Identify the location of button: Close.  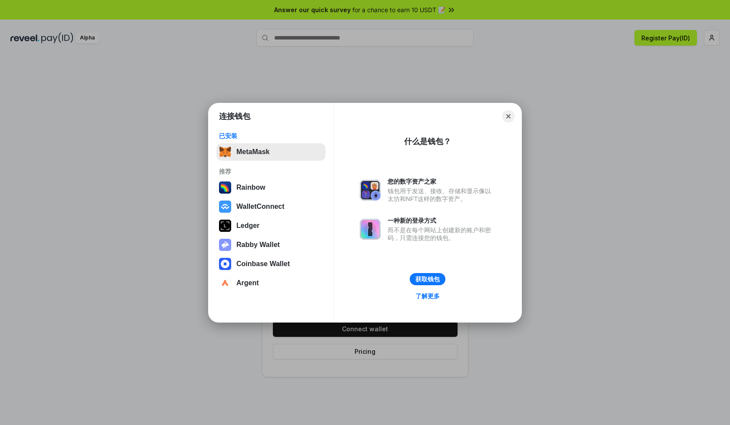
(508, 116).